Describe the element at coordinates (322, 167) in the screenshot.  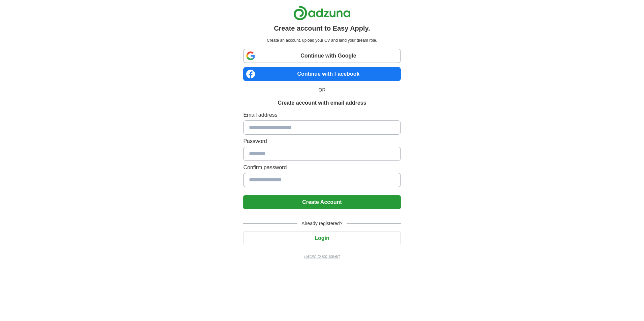
I see `label: Confirm password` at that location.